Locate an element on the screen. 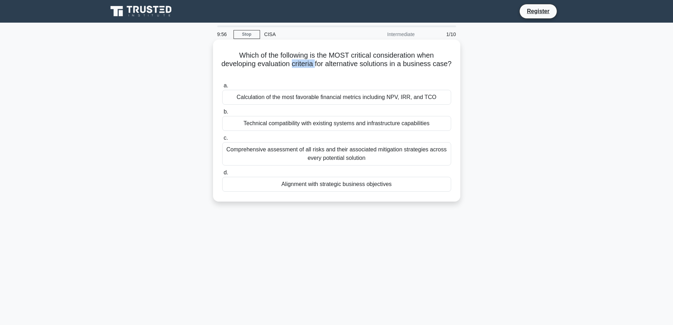 The width and height of the screenshot is (673, 325). div: Comprehensive assessment of all risks and their associated mitigation strategies across every pot... is located at coordinates (337, 154).